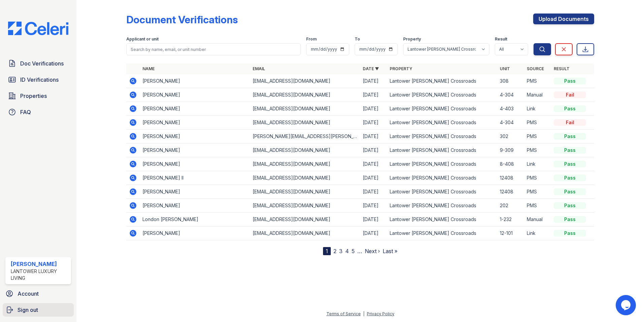  Describe the element at coordinates (28, 310) in the screenshot. I see `span: Sign out` at that location.